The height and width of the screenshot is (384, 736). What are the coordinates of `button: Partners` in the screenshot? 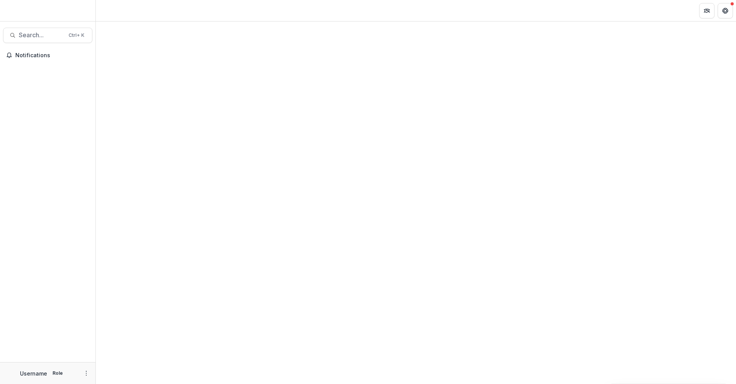 It's located at (707, 11).